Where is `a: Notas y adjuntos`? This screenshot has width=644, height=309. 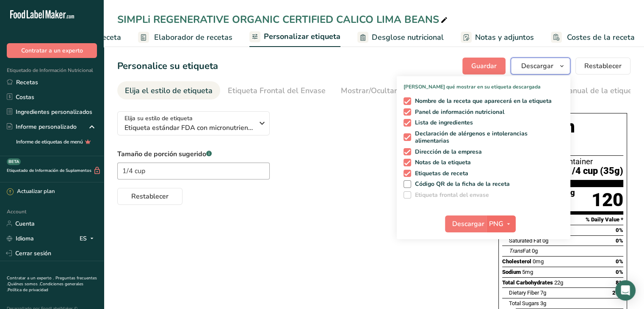 a: Notas y adjuntos is located at coordinates (497, 37).